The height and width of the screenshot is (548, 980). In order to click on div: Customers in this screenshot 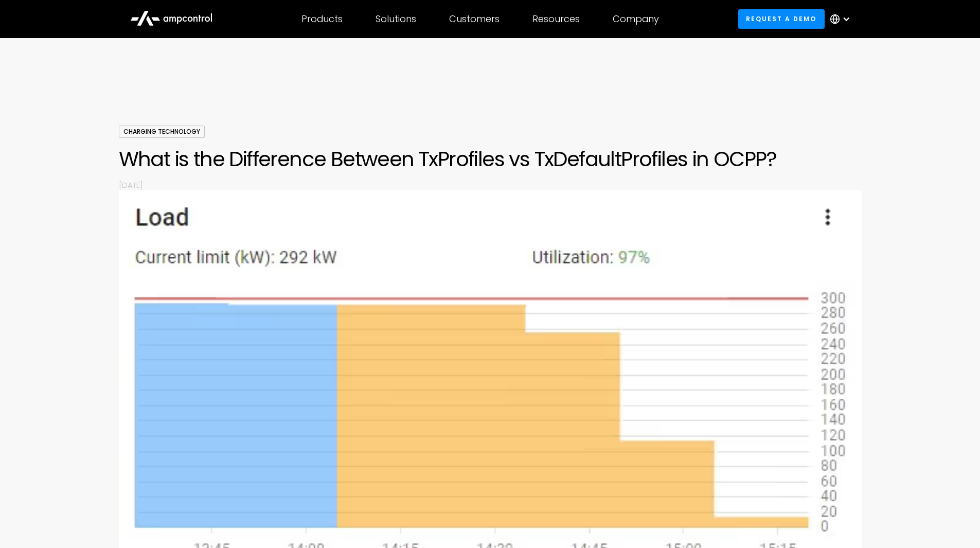, I will do `click(474, 19)`.